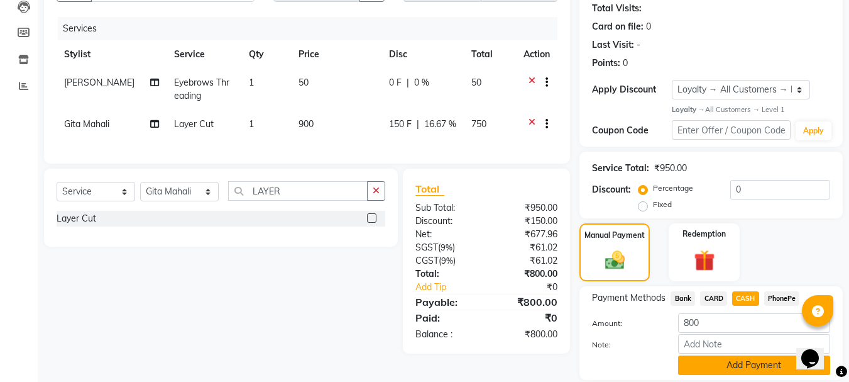 The width and height of the screenshot is (849, 382). What do you see at coordinates (266, 54) in the screenshot?
I see `th: Qty` at bounding box center [266, 54].